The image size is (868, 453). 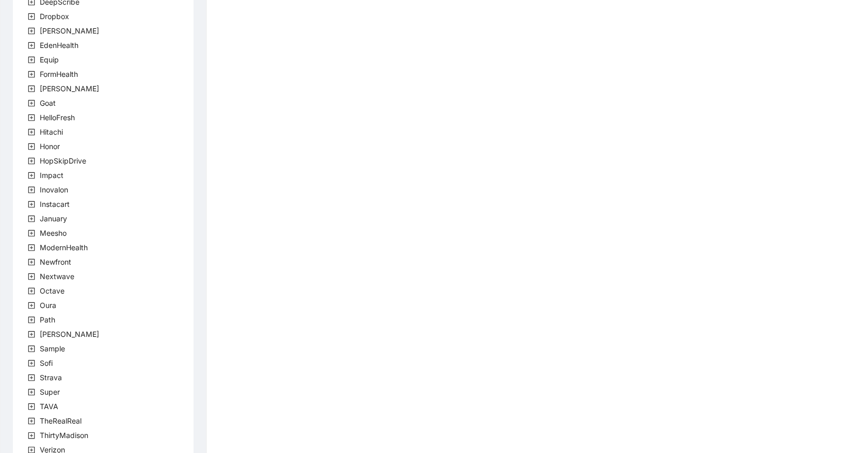 What do you see at coordinates (69, 334) in the screenshot?
I see `span: Rothman` at bounding box center [69, 334].